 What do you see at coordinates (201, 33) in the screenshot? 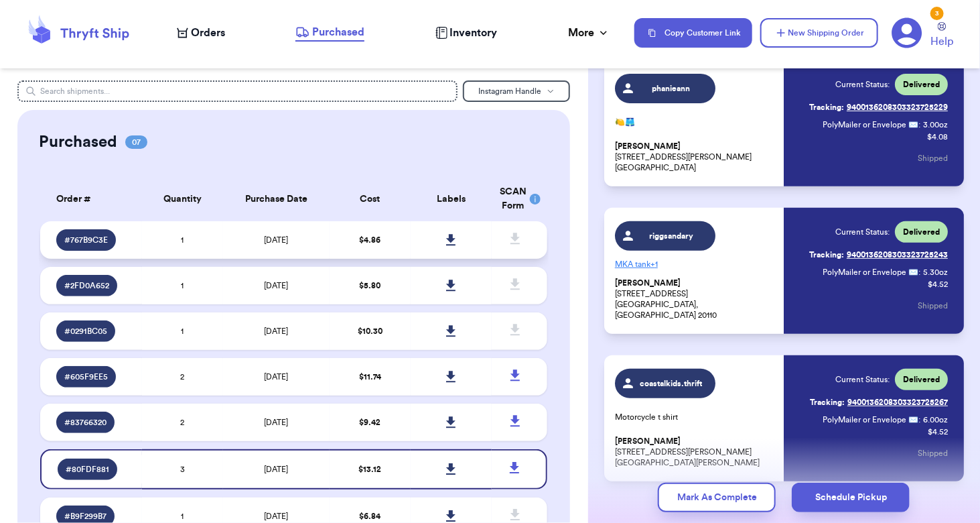
I see `a: Orders` at bounding box center [201, 33].